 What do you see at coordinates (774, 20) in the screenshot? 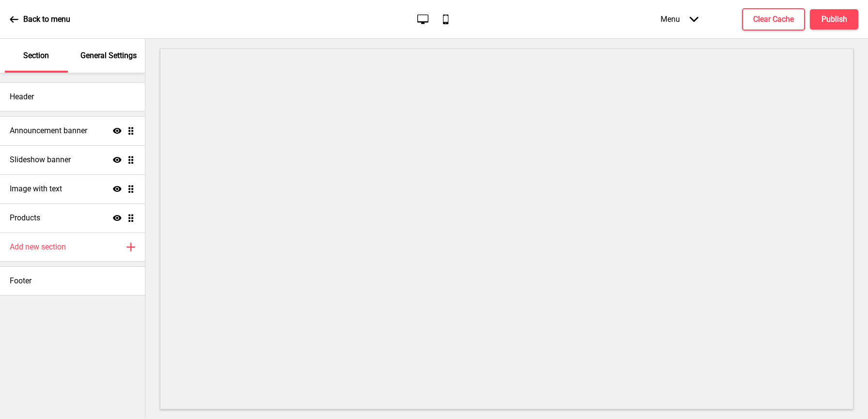
I see `h4: Clear Cache` at bounding box center [774, 20].